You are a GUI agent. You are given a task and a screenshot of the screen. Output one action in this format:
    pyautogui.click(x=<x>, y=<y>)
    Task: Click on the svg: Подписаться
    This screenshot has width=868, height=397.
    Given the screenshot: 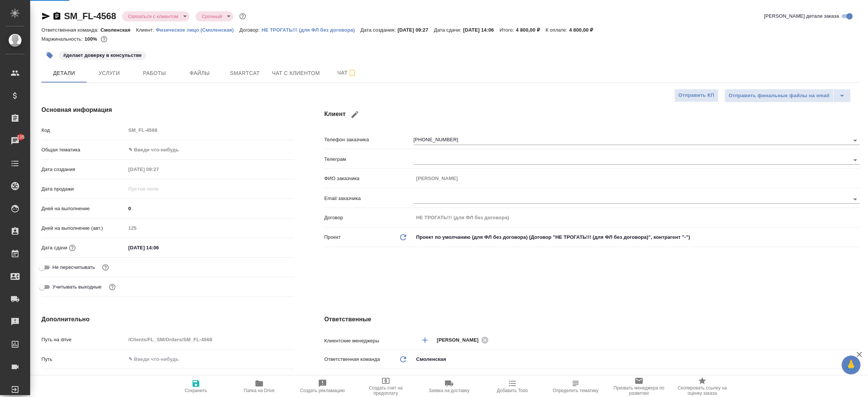 What is the action you would take?
    pyautogui.click(x=353, y=73)
    